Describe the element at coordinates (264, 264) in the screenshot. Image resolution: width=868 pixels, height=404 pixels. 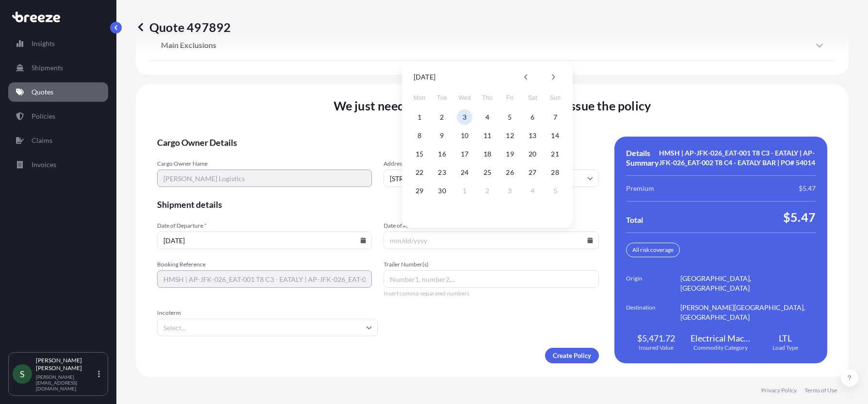
I see `span: Booking Reference` at that location.